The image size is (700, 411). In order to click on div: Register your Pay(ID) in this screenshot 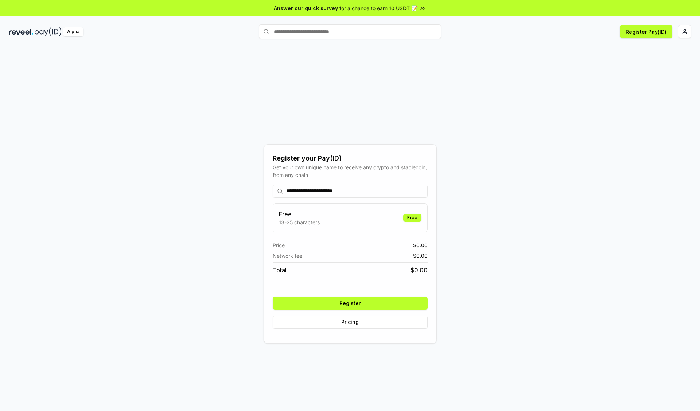, I will do `click(350, 158)`.